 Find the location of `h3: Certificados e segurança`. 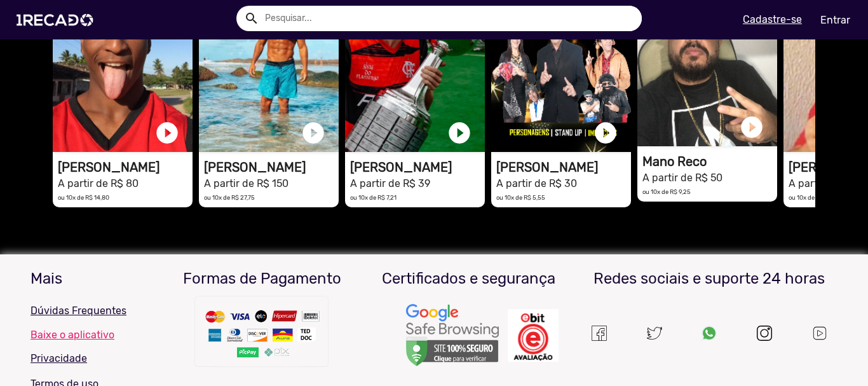

h3: Certificados e segurança is located at coordinates (469, 279).